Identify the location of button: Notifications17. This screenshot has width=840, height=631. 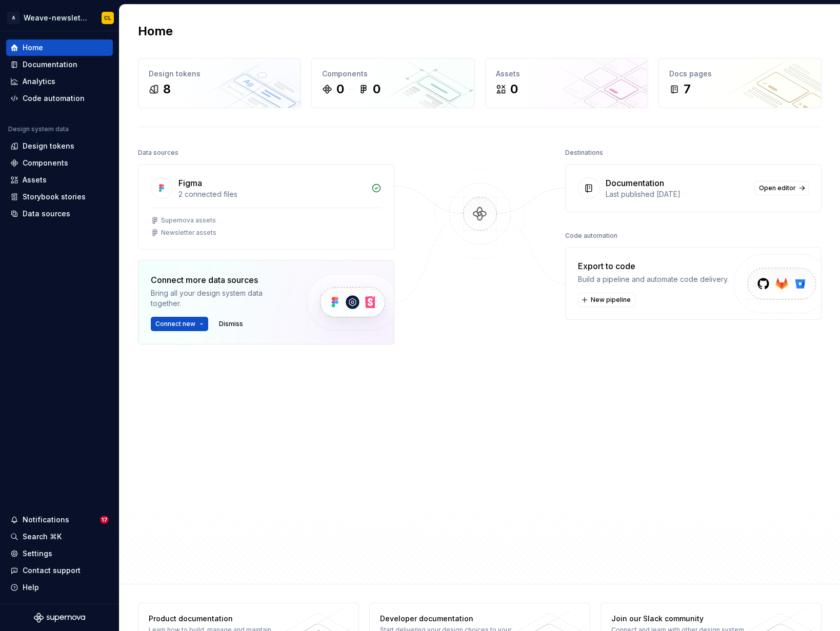
(60, 520).